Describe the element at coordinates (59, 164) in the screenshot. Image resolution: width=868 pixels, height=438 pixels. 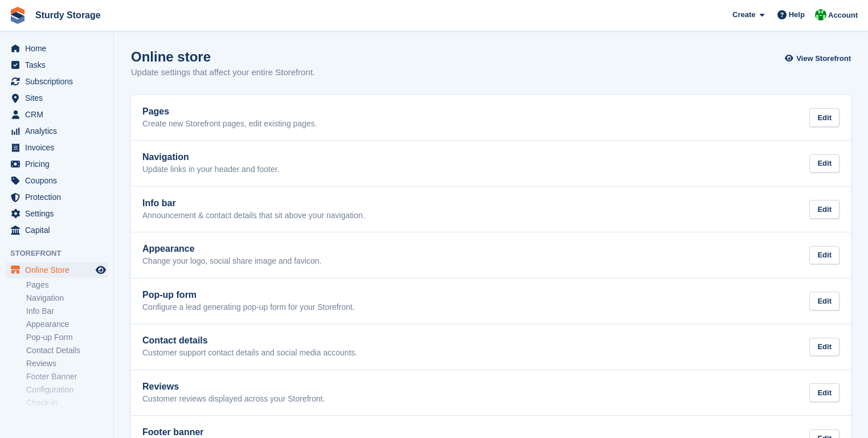
I see `span: Pricing` at that location.